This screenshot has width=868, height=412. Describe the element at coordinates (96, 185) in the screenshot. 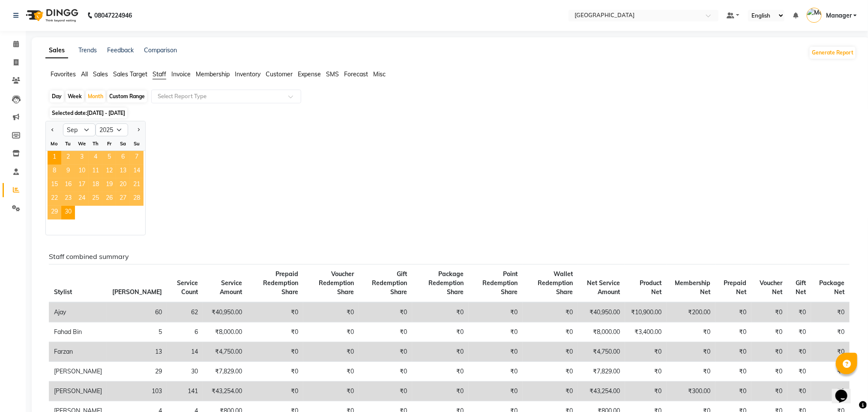

I see `span: 18` at that location.